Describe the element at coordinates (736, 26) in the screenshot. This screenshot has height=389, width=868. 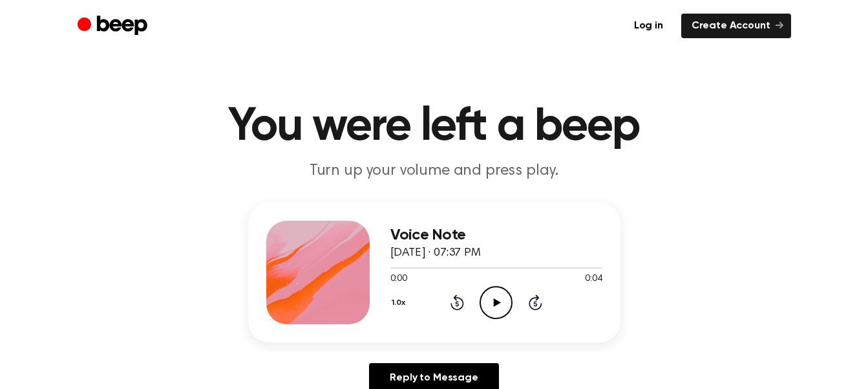
I see `a: Create Account` at that location.